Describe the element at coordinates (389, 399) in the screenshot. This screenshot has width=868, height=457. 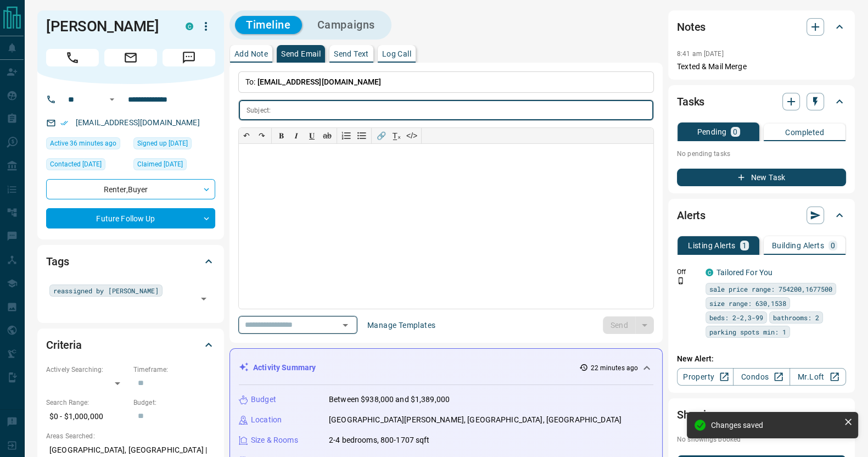
I see `p: Between $938,000 and $1,389,000` at that location.